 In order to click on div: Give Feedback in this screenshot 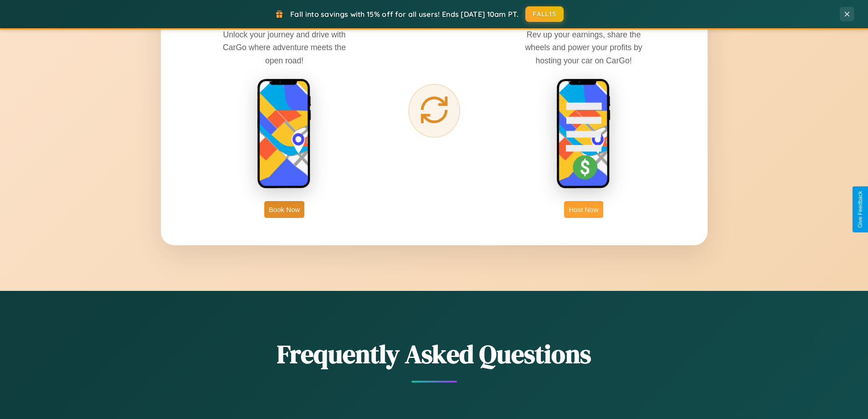, I will do `click(860, 210)`.